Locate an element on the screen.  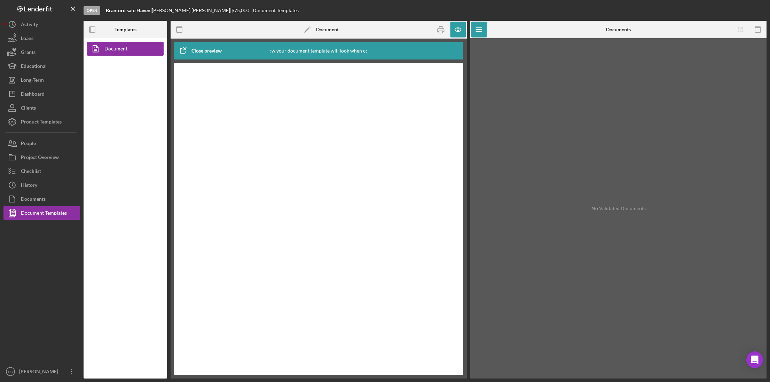
button: Documents is located at coordinates (42, 199).